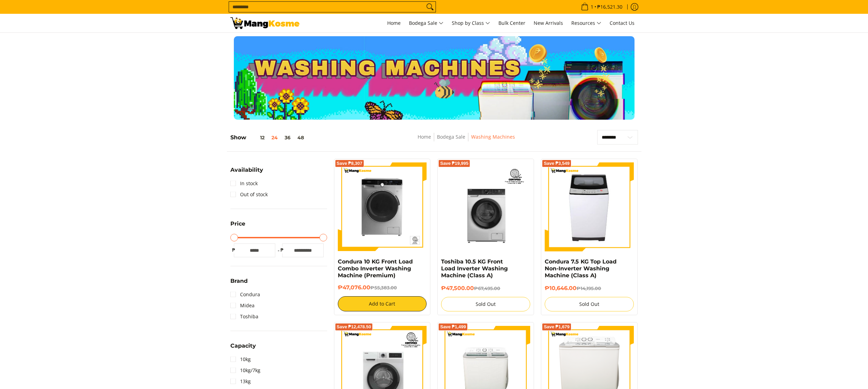  What do you see at coordinates (470, 23) in the screenshot?
I see `span: Shop by Class` at bounding box center [470, 23].